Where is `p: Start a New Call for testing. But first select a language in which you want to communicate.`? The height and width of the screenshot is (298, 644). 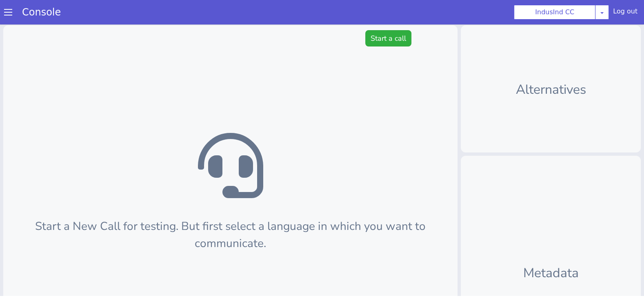 p: Start a New Call for testing. But first select a language in which you want to communicate. is located at coordinates (230, 213).